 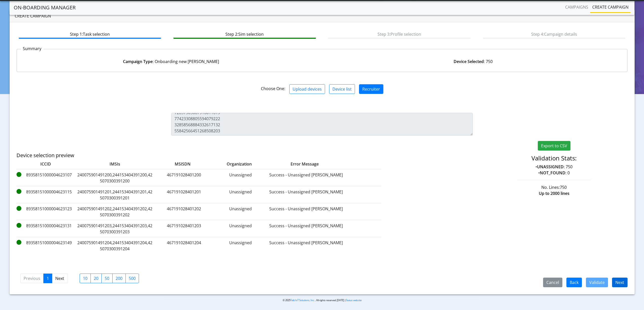 What do you see at coordinates (220, 155) in the screenshot?
I see `h5: Device selection preview` at bounding box center [220, 155].